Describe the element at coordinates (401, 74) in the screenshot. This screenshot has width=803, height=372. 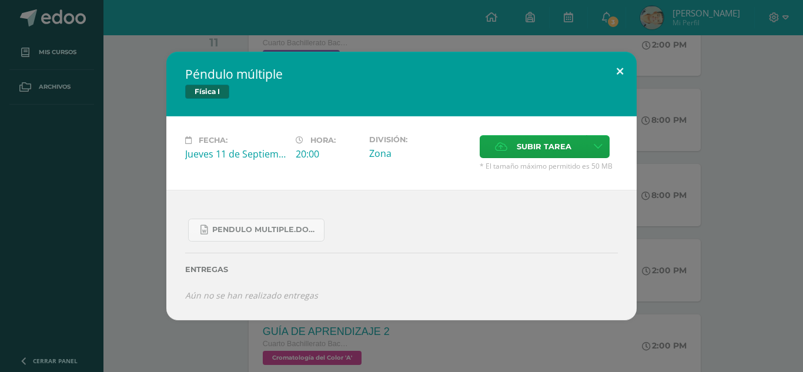
I see `h2: Péndulo múltiple` at that location.